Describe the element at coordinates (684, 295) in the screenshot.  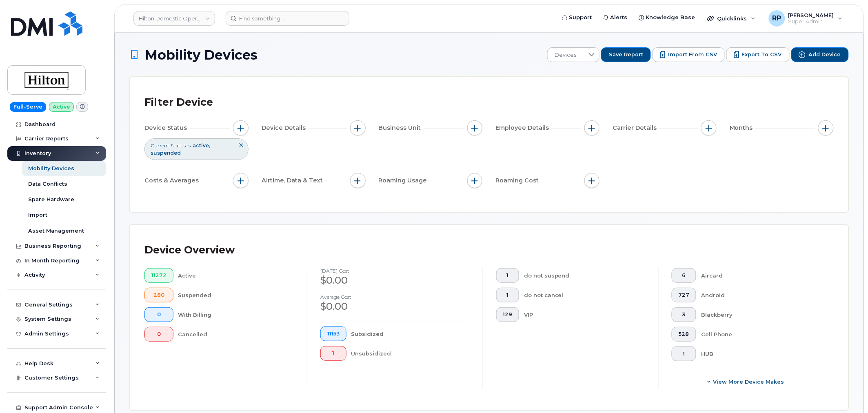
I see `button: 727` at that location.